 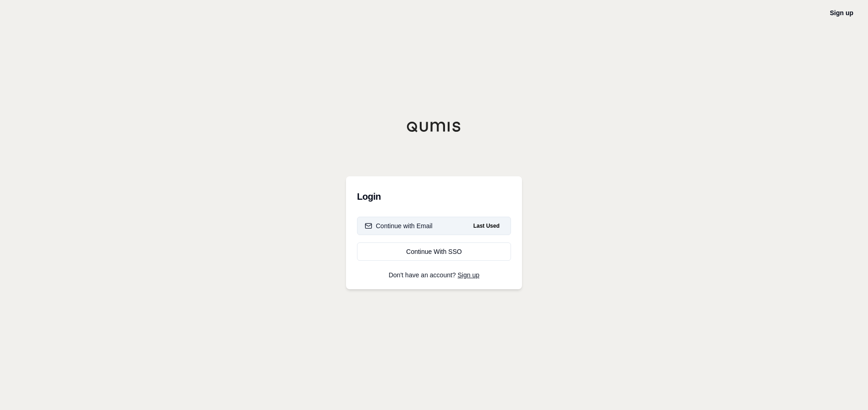 I want to click on div: Continue with Email, so click(x=398, y=226).